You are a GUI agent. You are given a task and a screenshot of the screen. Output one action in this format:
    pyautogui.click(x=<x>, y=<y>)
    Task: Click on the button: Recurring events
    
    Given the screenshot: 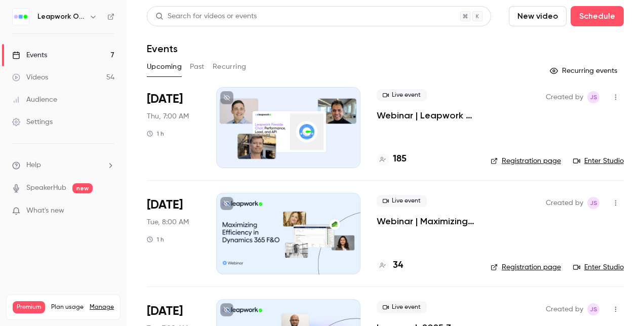 What is the action you would take?
    pyautogui.click(x=584, y=71)
    